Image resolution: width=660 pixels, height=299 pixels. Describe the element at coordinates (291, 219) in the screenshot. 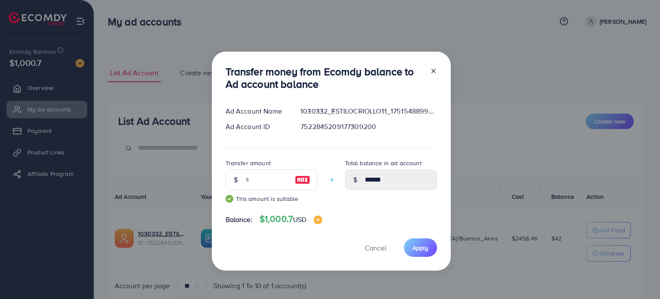

I see `h4: $1,000.7` at that location.